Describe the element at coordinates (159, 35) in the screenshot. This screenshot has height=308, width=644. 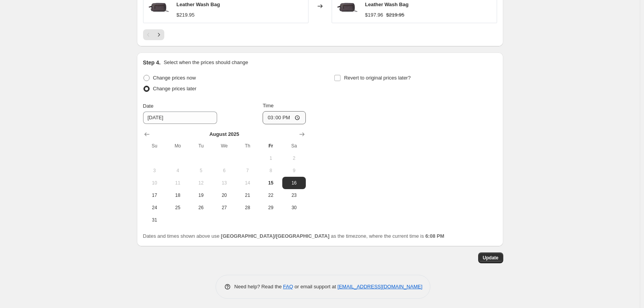
I see `button: Next` at that location.